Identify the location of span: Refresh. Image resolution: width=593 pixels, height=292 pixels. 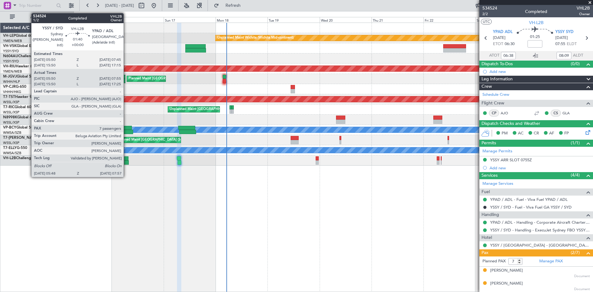
(233, 6).